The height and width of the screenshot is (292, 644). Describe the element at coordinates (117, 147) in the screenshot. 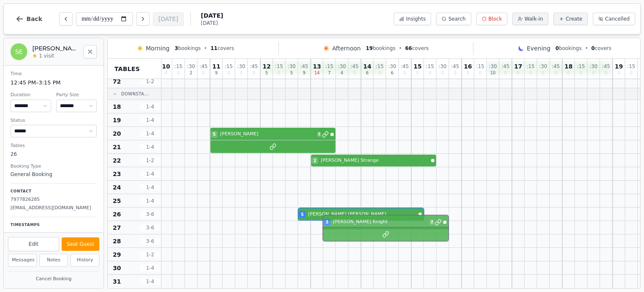

I see `span: 21` at that location.